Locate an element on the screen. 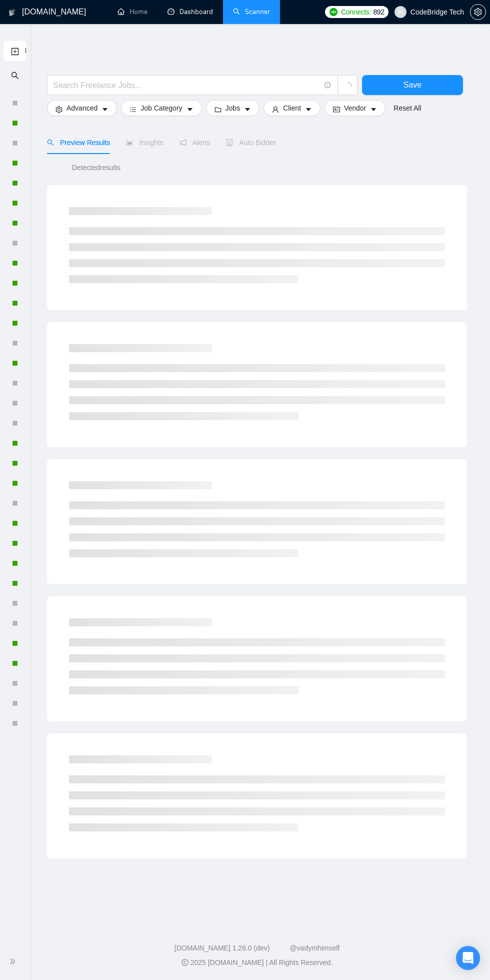  span: area-chart is located at coordinates (129, 143).